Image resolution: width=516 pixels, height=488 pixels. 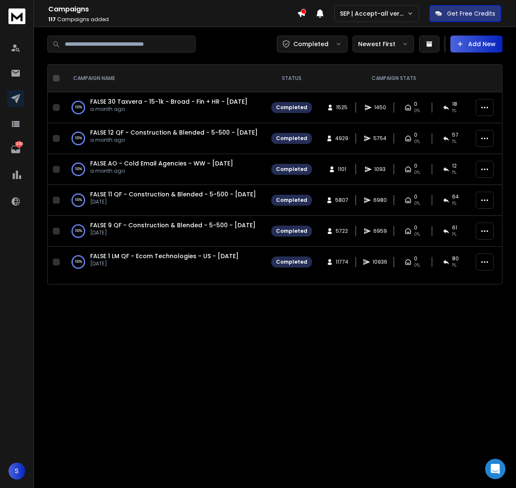 I want to click on button: Get Free Credits, so click(x=466, y=14).